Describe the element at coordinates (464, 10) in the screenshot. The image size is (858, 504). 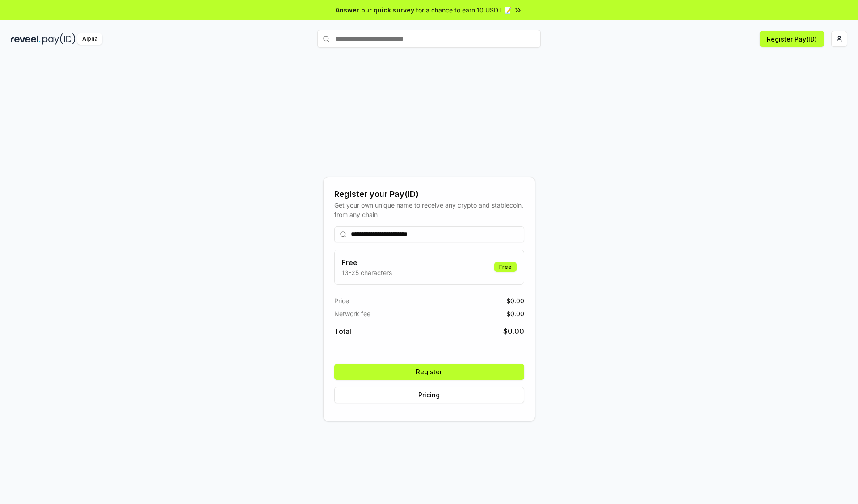
I see `span: for a chance to earn 10 USDT 📝` at that location.